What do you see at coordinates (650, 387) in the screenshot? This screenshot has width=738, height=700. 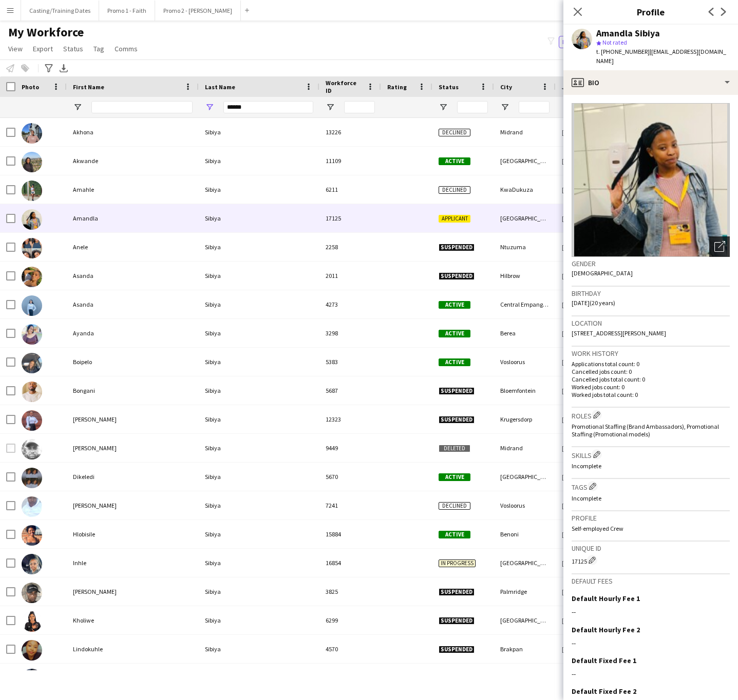 I see `p: Worked jobs count: 0` at bounding box center [650, 387].